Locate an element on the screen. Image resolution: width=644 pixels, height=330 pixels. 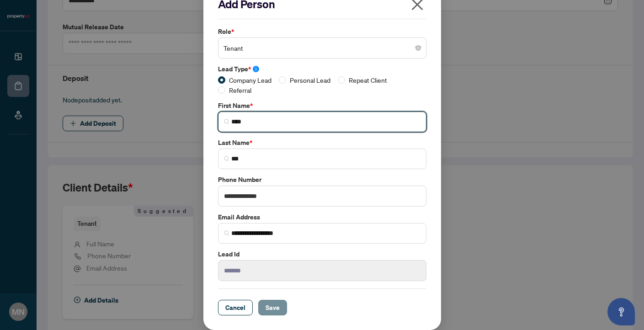
span: Company Lead is located at coordinates (250, 80).